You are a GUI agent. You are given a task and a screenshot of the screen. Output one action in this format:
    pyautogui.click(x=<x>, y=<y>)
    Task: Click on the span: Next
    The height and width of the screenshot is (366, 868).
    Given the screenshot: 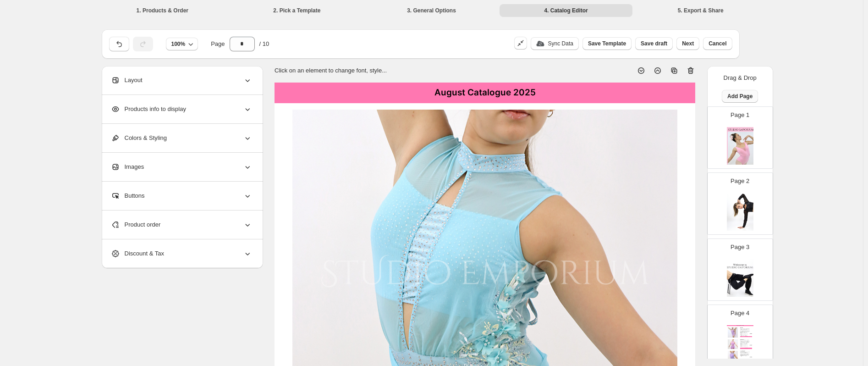 What is the action you would take?
    pyautogui.click(x=688, y=43)
    